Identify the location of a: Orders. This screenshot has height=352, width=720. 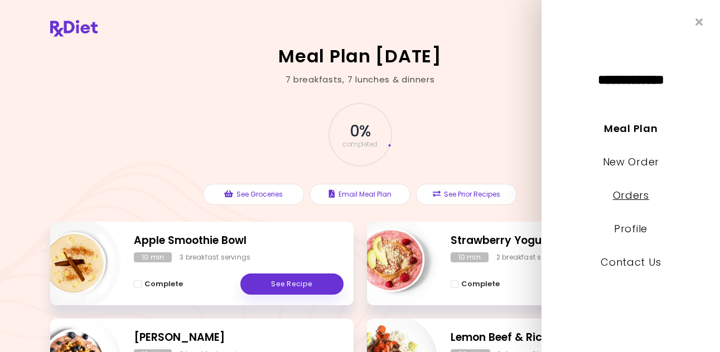
(630, 195).